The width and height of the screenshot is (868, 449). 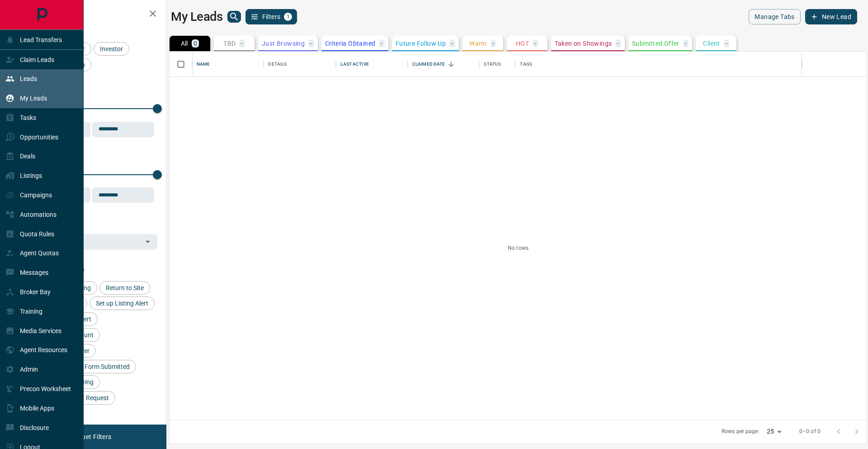 What do you see at coordinates (125, 288) in the screenshot?
I see `span: Return to Site` at bounding box center [125, 288].